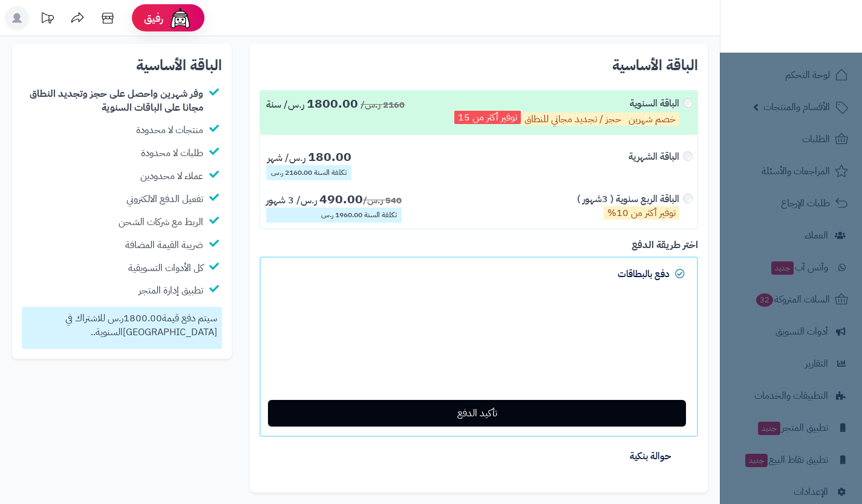  I want to click on p: حجز / تجديد مجاني للنطاق, so click(572, 119).